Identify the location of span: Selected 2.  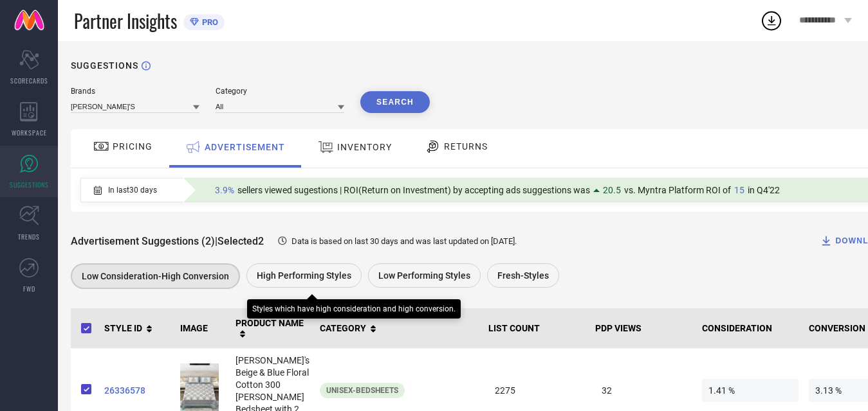
(241, 241).